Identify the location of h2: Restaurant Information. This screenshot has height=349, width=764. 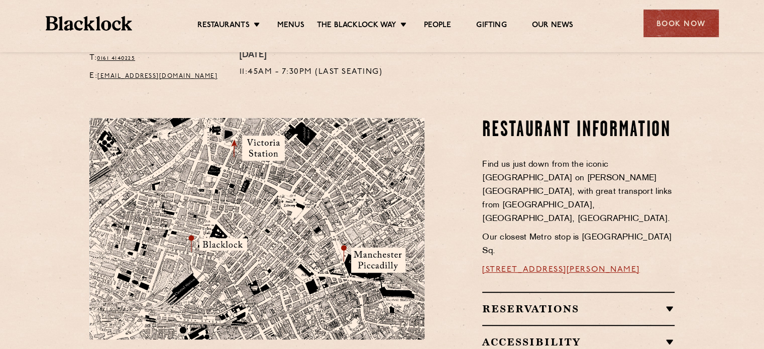
(578, 131).